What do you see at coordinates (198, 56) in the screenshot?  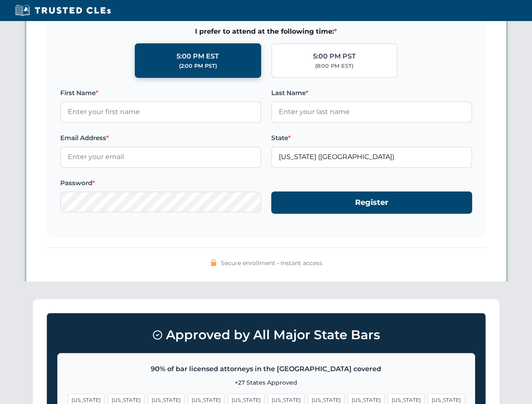 I see `div: 5:00 PM EST` at bounding box center [198, 56].